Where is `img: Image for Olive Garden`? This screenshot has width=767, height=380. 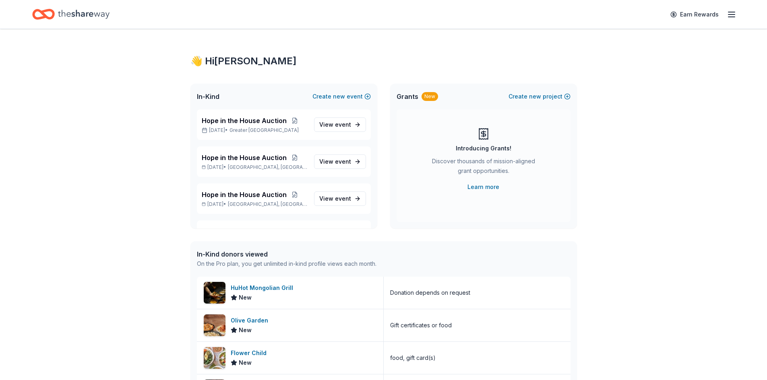
img: Image for Olive Garden is located at coordinates (215, 326).